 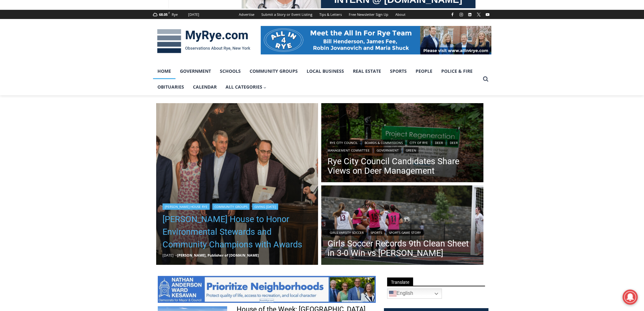 I want to click on a: Local Business, so click(x=326, y=71).